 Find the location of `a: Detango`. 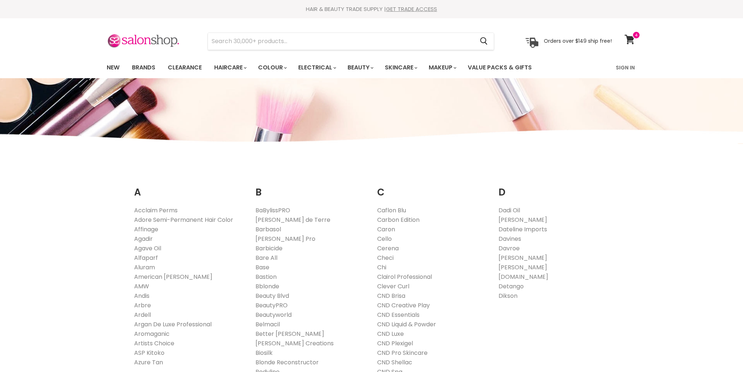

a: Detango is located at coordinates (511, 286).